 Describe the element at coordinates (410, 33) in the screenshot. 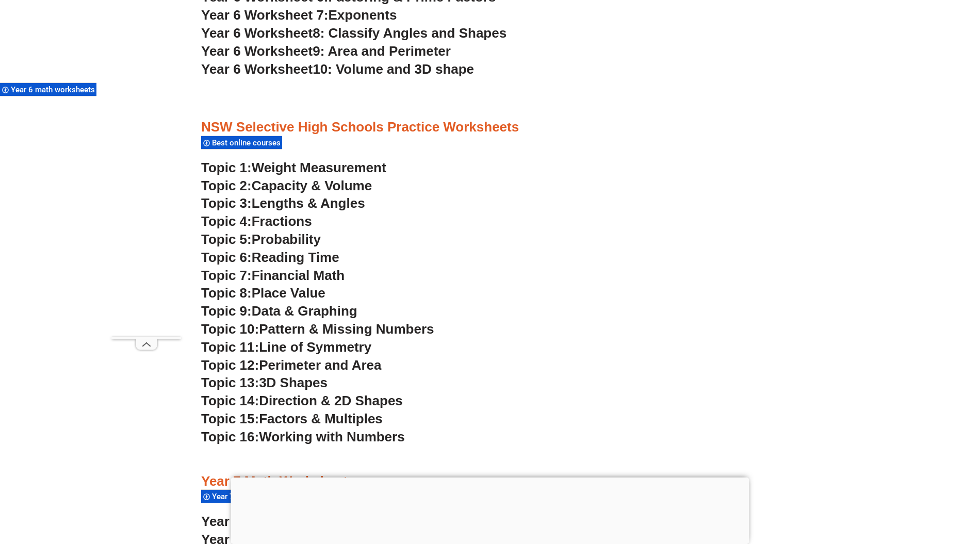

I see `span: 8: Classify Angles and Shapes` at that location.